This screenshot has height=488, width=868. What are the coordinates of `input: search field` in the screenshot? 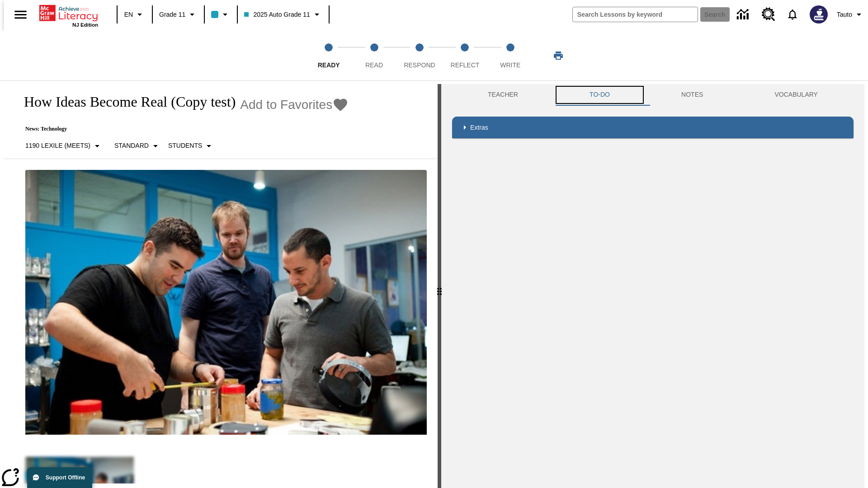 It's located at (636, 14).